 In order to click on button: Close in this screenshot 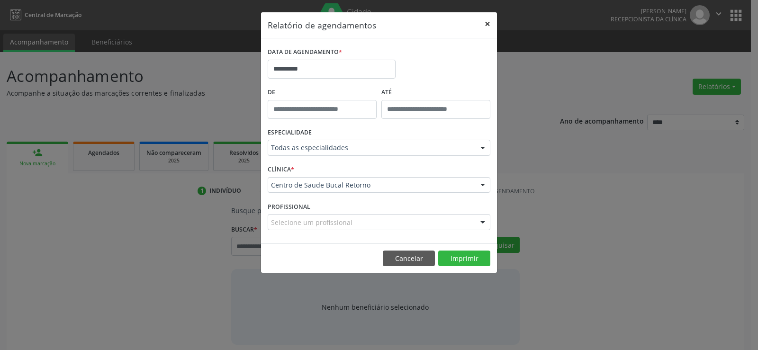, I will do `click(488, 24)`.